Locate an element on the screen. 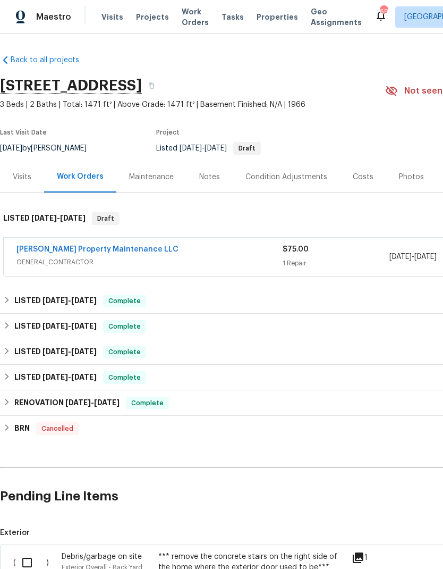 The image size is (443, 569). div: 1 is located at coordinates (373, 557).